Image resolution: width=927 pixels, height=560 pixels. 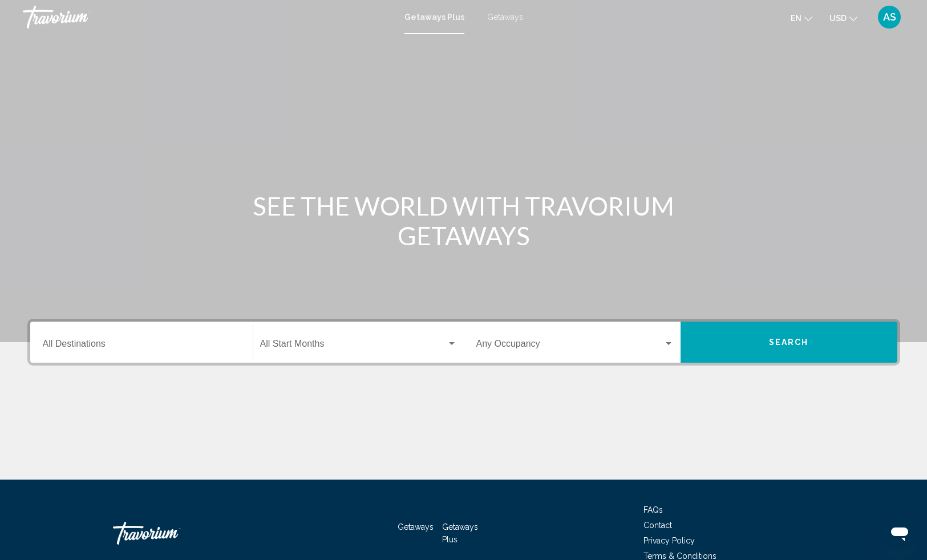 What do you see at coordinates (789, 342) in the screenshot?
I see `span: Search` at bounding box center [789, 342].